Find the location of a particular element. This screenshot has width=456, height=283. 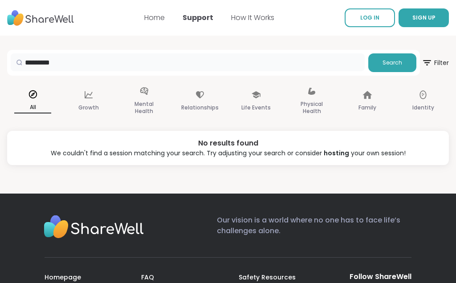

p: Identity is located at coordinates (423, 108).